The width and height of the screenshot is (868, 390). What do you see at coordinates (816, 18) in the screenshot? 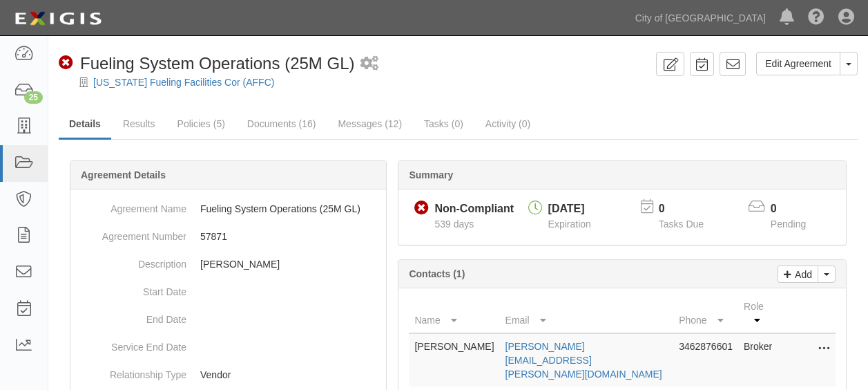
I see `i: Help Center - Complianz` at bounding box center [816, 18].